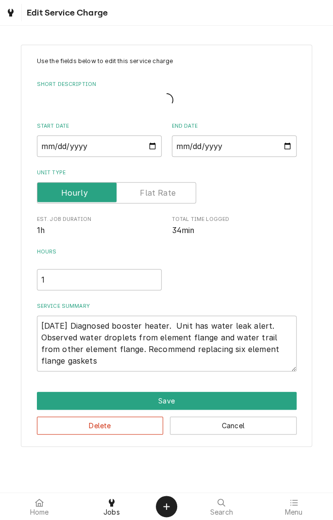 Image resolution: width=333 pixels, height=520 pixels. Describe the element at coordinates (221, 506) in the screenshot. I see `a: Search` at that location.